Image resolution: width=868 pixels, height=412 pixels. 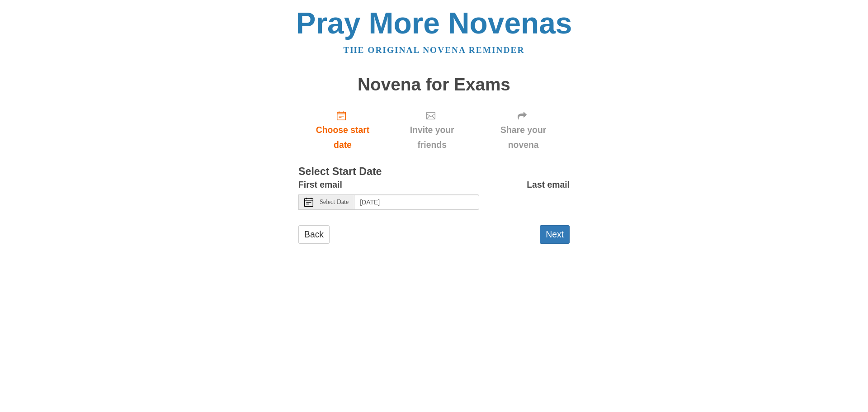 I want to click on h3: Select Start Date, so click(x=434, y=172).